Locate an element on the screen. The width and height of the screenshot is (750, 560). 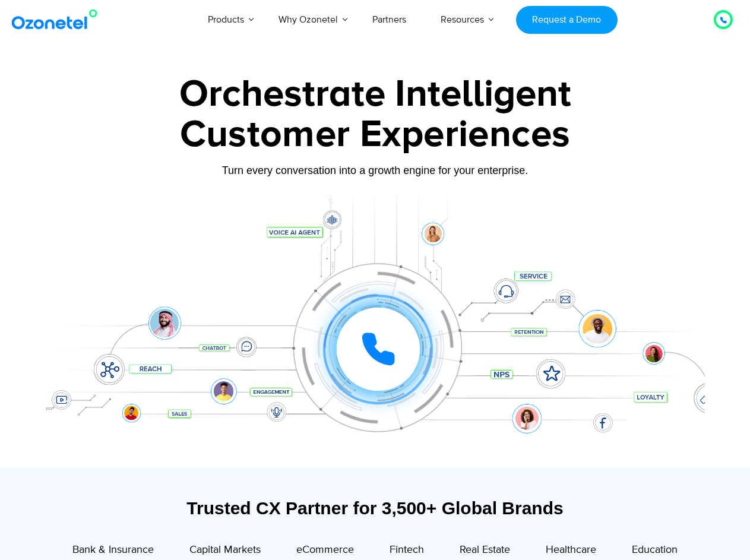
div: Customer Experiences is located at coordinates (375, 135).